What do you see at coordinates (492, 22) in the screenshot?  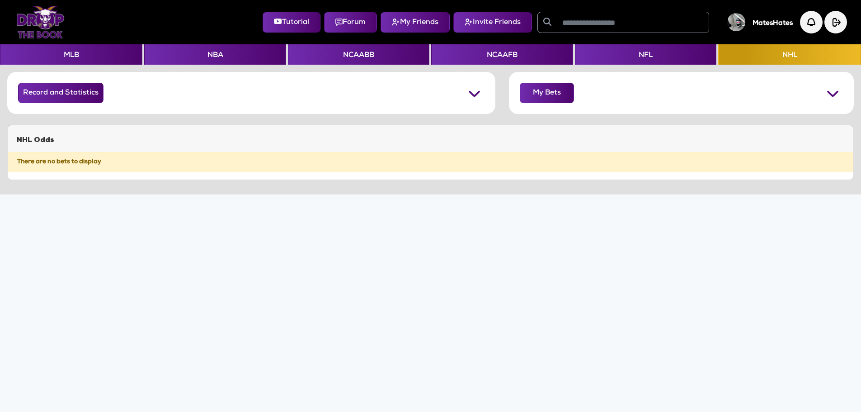 I see `button: Invite Friends` at bounding box center [492, 22].